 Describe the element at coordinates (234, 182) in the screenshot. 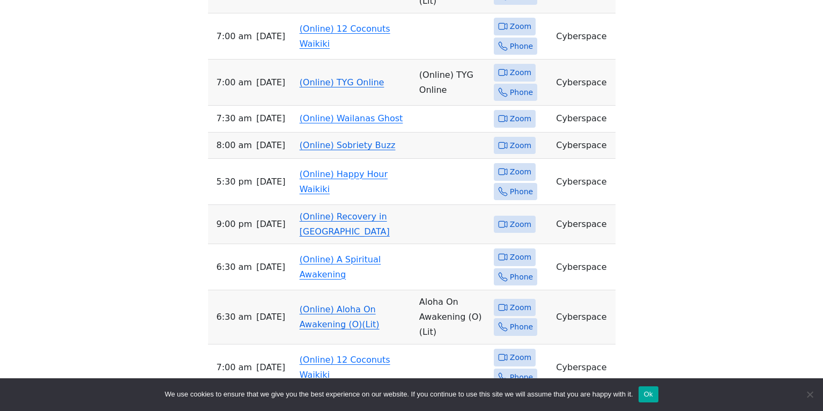

I see `span: 5:30 PM` at that location.